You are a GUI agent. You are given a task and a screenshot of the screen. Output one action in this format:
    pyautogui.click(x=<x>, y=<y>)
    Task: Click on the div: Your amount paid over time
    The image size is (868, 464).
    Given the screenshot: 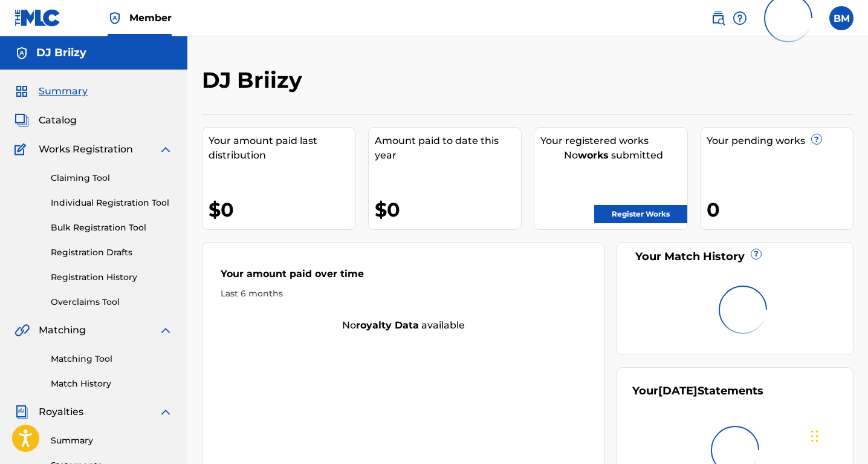 What is the action you would take?
    pyautogui.click(x=403, y=277)
    